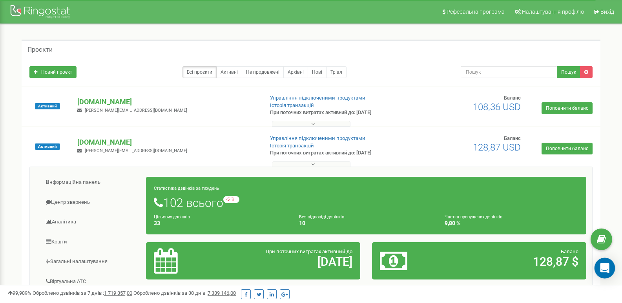  Describe the element at coordinates (321, 217) in the screenshot. I see `small: Без відповіді дзвінків` at that location.